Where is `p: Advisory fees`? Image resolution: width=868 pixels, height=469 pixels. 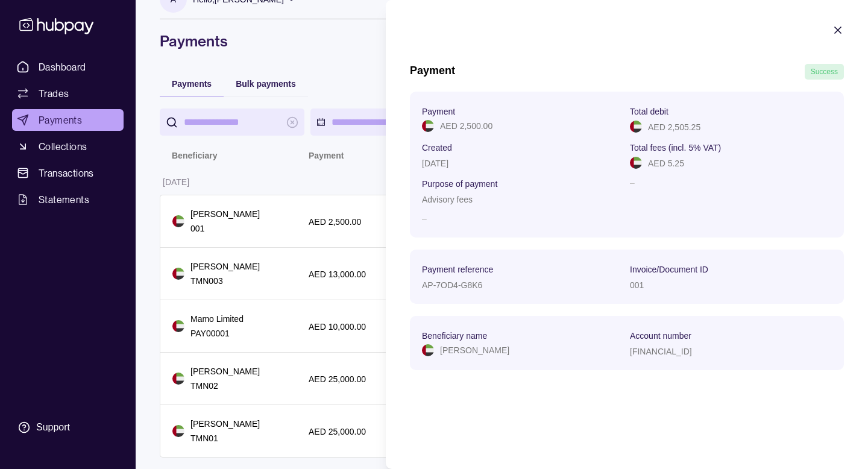
p: Advisory fees is located at coordinates (447, 199).